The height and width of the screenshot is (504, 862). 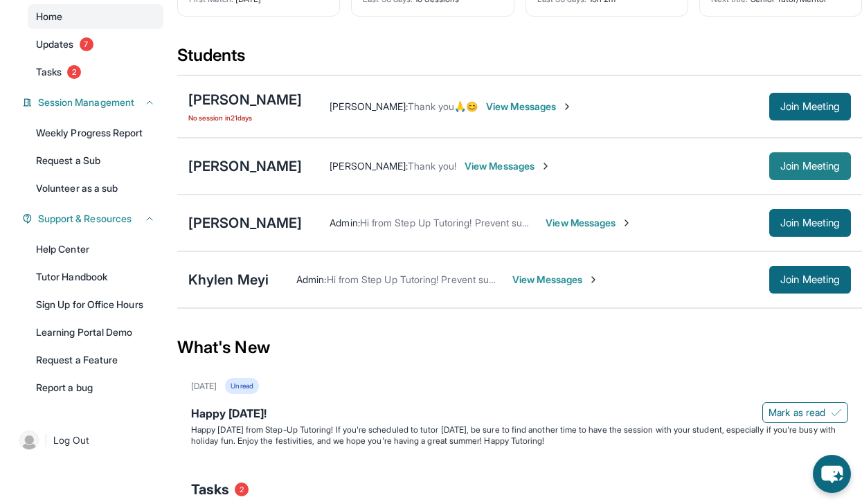 What do you see at coordinates (29, 441) in the screenshot?
I see `img: user-img` at bounding box center [29, 441].